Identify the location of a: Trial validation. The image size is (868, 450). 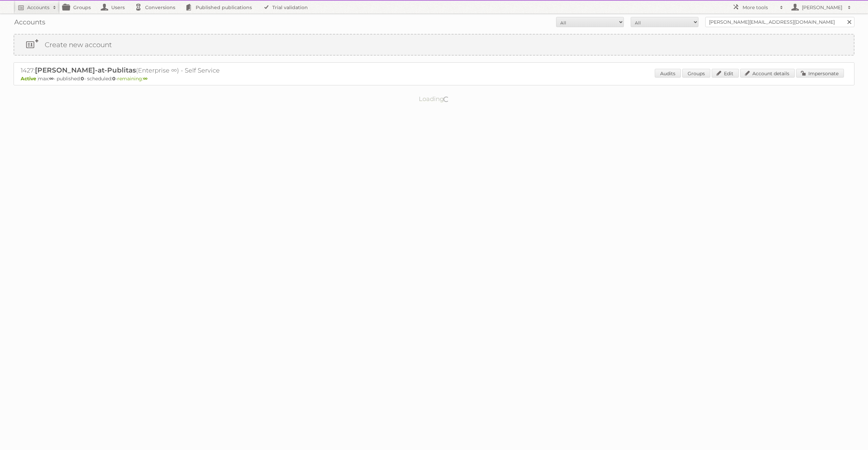
(287, 7).